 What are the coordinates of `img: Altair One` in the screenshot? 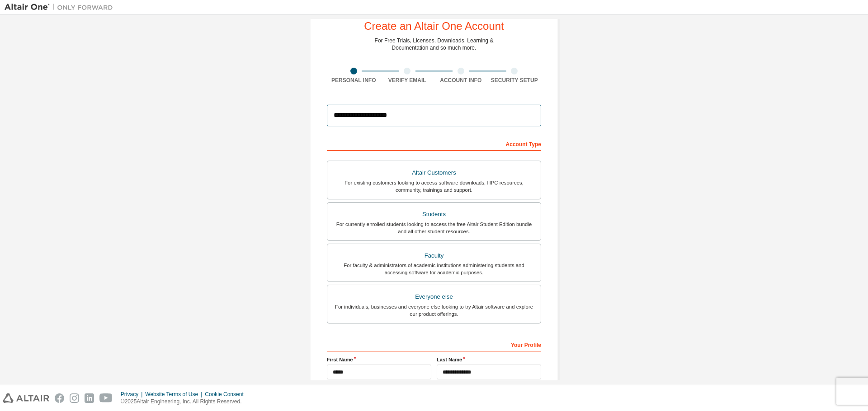 It's located at (61, 7).